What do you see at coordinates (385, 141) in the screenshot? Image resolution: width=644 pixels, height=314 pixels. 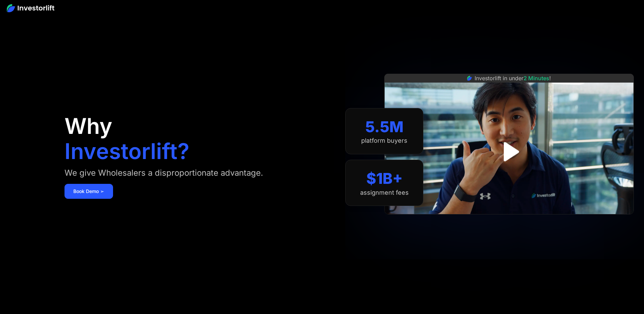 I see `div: platform buyers` at bounding box center [385, 141].